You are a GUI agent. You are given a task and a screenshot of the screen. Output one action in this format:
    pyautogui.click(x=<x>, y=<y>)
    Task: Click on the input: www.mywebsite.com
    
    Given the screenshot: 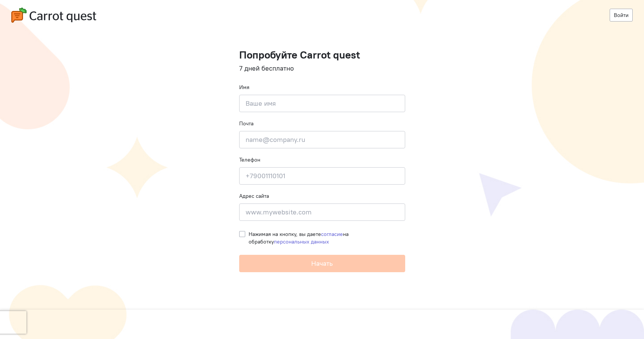 What is the action you would take?
    pyautogui.click(x=322, y=212)
    